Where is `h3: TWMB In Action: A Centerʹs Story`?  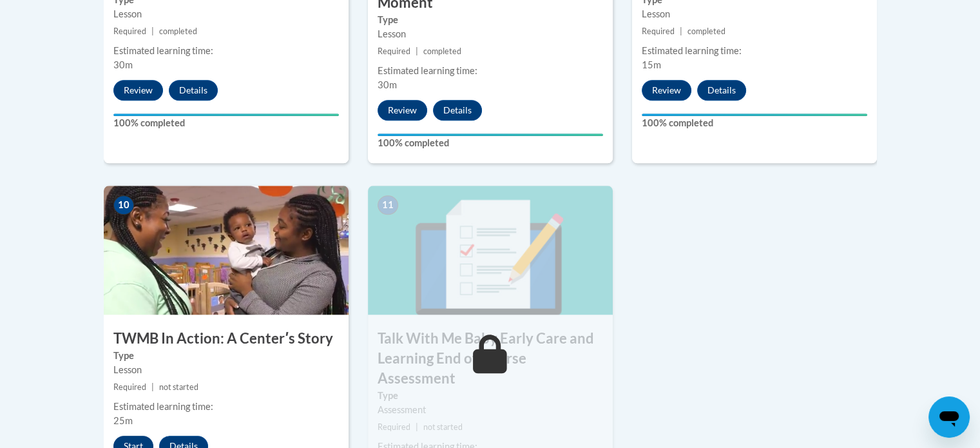 h3: TWMB In Action: A Centerʹs Story is located at coordinates (227, 338).